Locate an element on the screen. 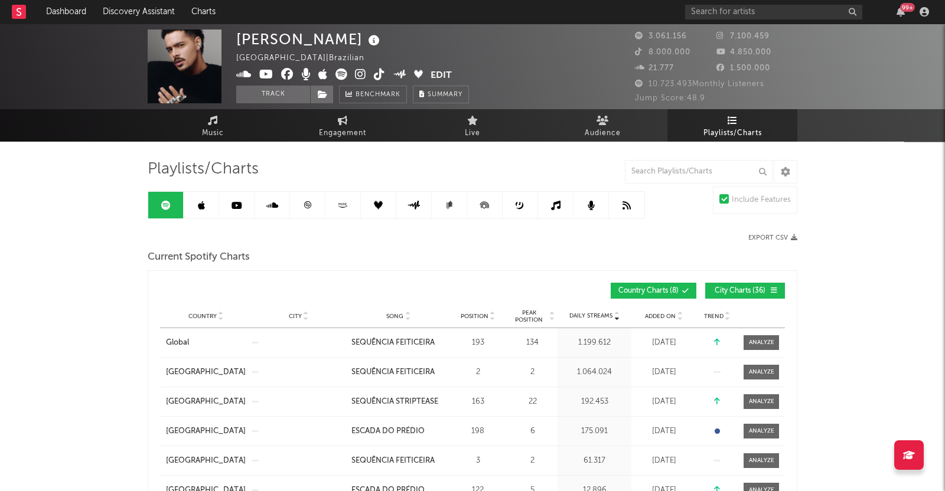 This screenshot has width=945, height=491. div: 1.199.612 is located at coordinates (594, 343).